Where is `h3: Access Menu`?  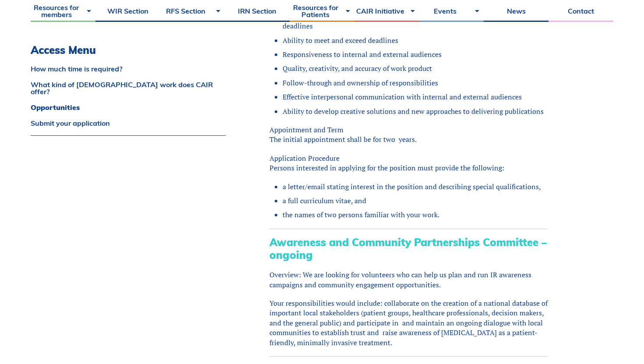 h3: Access Menu is located at coordinates (128, 50).